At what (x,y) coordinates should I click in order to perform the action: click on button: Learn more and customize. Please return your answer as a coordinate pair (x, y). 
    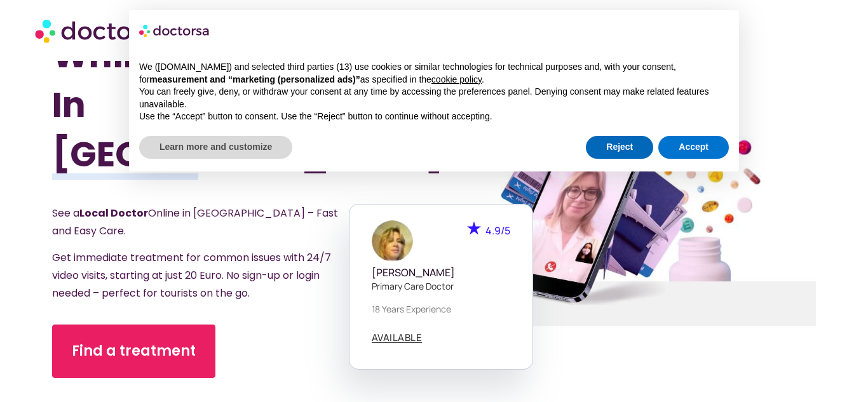
    Looking at the image, I should click on (216, 147).